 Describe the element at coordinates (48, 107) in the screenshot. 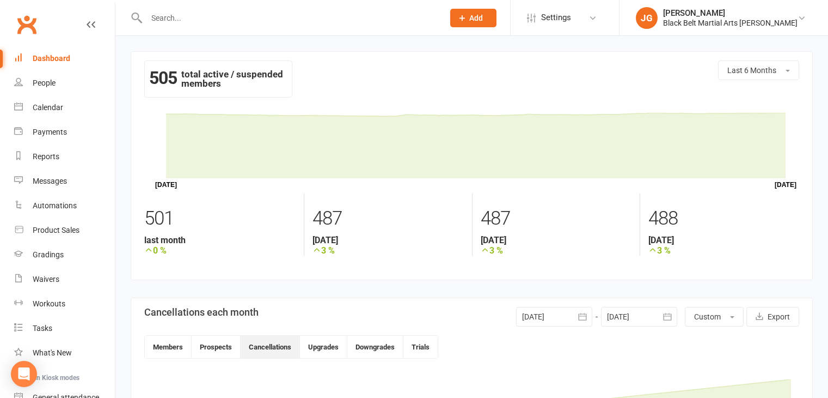

I see `div: Calendar` at that location.